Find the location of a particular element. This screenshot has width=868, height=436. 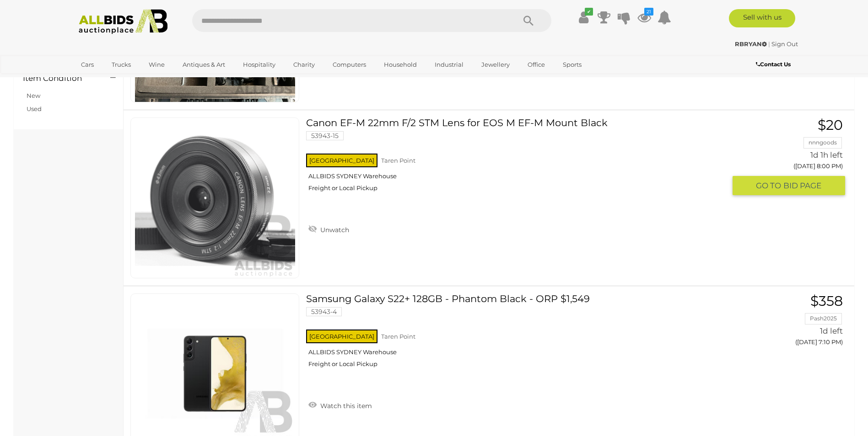

button: Search is located at coordinates (529, 20).